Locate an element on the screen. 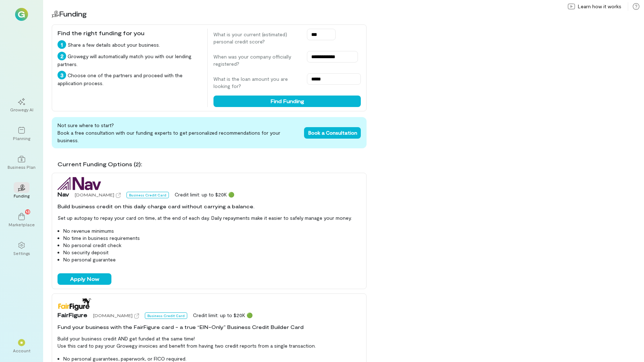 The image size is (644, 362). li: No revenue minimums is located at coordinates (212, 231).